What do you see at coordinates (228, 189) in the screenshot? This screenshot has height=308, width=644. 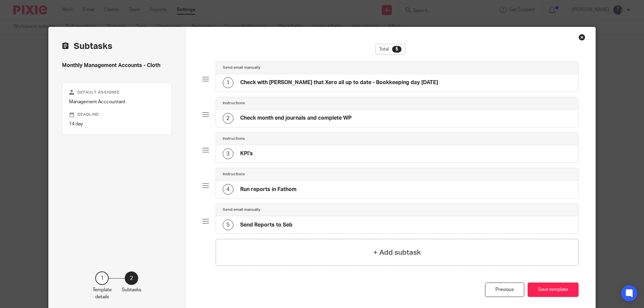 I see `div: 4` at bounding box center [228, 189].